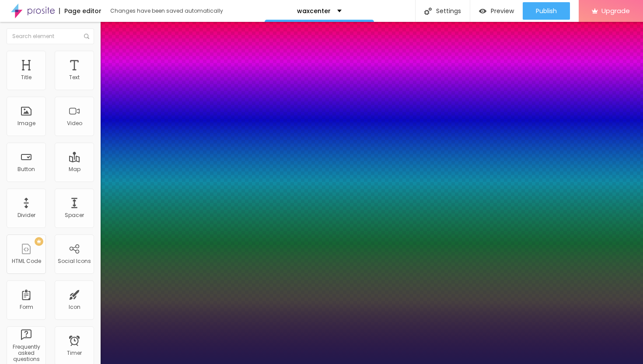 This screenshot has width=643, height=364. Describe the element at coordinates (314, 11) in the screenshot. I see `p: waxcenter` at that location.